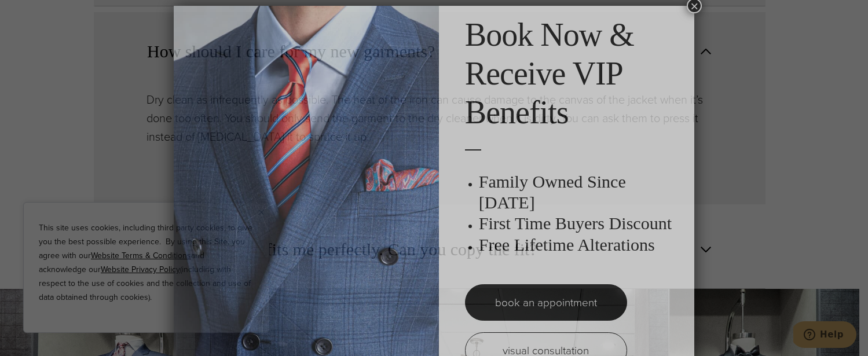 The height and width of the screenshot is (356, 868). Describe the element at coordinates (38, 13) in the screenshot. I see `span: Help` at that location.